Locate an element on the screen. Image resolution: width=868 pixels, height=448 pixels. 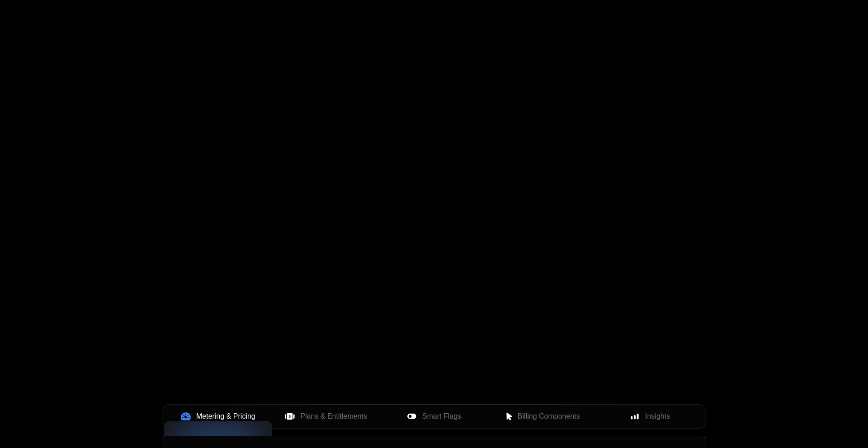
button: Insights is located at coordinates (650, 416).